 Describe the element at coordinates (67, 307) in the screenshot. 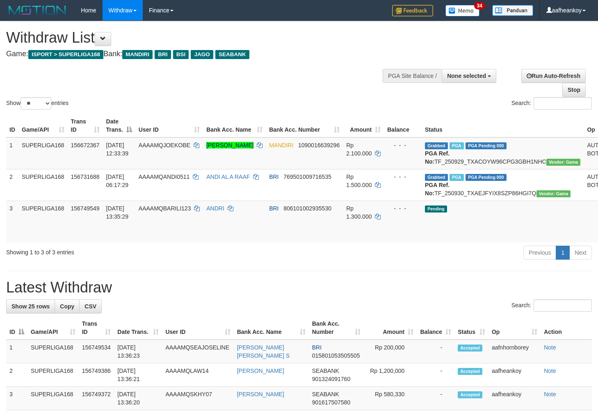

I see `a: Copy` at that location.